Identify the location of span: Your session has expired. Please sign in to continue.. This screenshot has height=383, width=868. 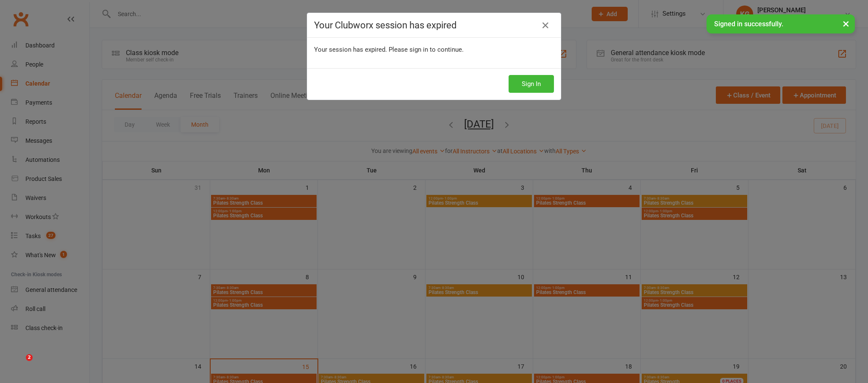
(389, 50).